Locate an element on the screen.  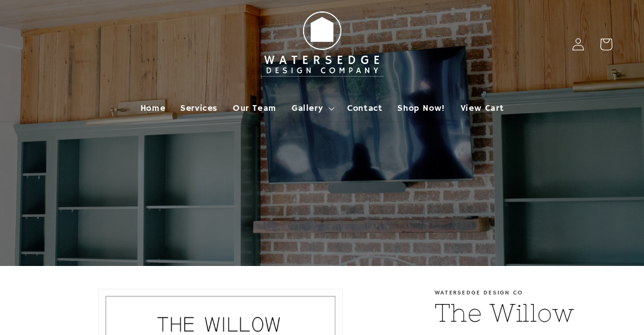
a: Contact is located at coordinates (365, 108).